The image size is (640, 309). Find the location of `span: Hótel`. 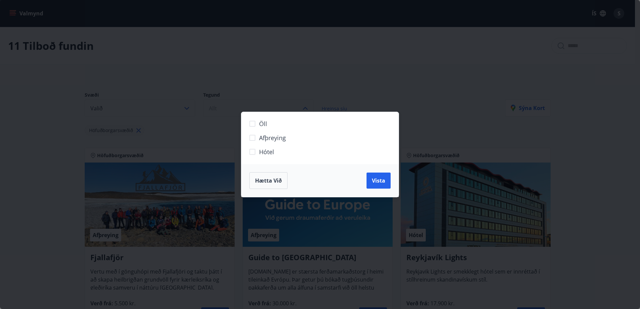

span: Hótel is located at coordinates (266, 152).